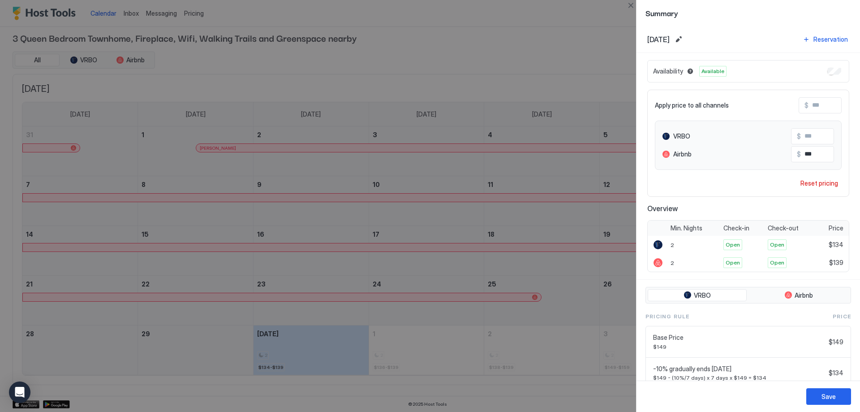  What do you see at coordinates (748, 13) in the screenshot?
I see `span: Summary` at bounding box center [748, 13].